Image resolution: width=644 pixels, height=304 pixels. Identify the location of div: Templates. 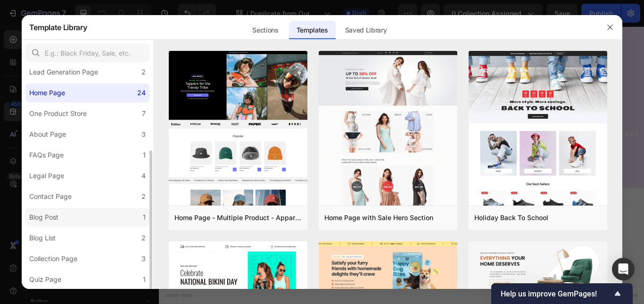
(312, 30).